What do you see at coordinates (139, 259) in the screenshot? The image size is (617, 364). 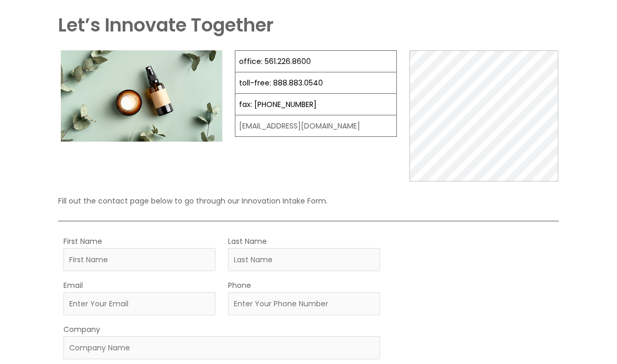 I see `input: First Name` at bounding box center [139, 259].